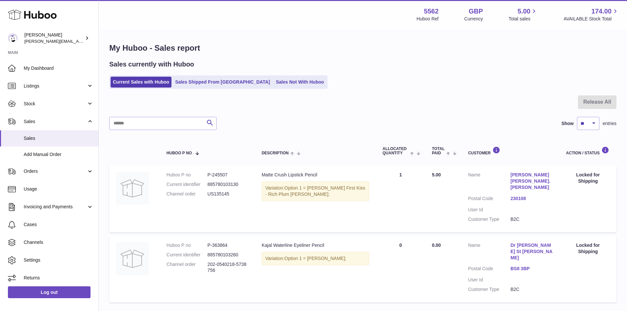 This screenshot has height=311, width=627. I want to click on h2: Sales currently with Huboo, so click(152, 64).